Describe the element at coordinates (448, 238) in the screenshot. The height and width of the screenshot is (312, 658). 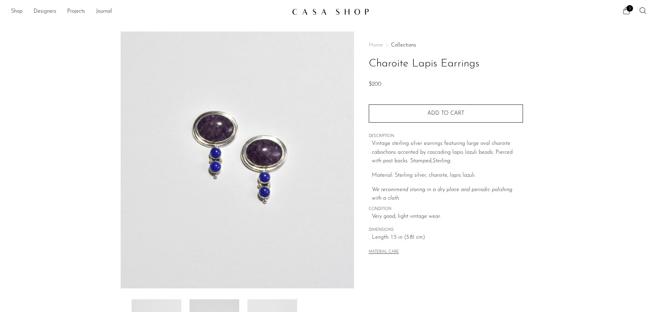
I see `span: Length: 1.5 in (3.81 cm)` at that location.